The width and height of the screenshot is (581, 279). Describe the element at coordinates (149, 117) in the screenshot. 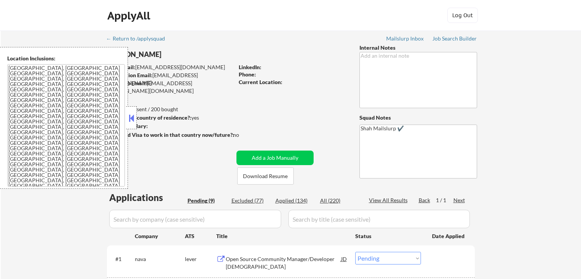

I see `strong: Can work in country of residence?:` at that location.